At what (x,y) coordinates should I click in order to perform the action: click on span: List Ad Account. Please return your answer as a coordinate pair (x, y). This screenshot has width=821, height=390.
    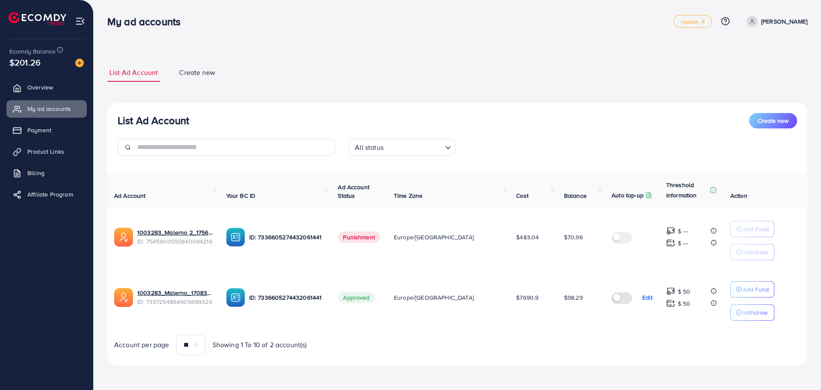
    Looking at the image, I should click on (133, 72).